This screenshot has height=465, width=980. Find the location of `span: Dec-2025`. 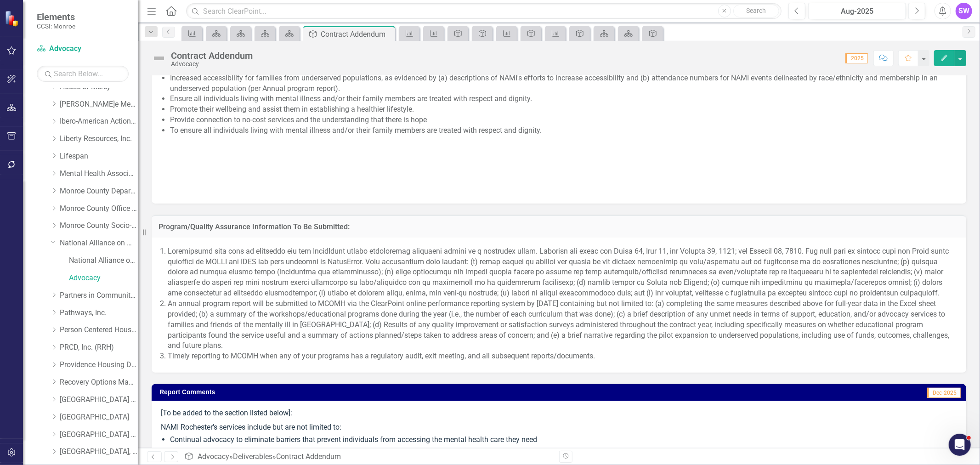

span: Dec-2025 is located at coordinates (944, 393).